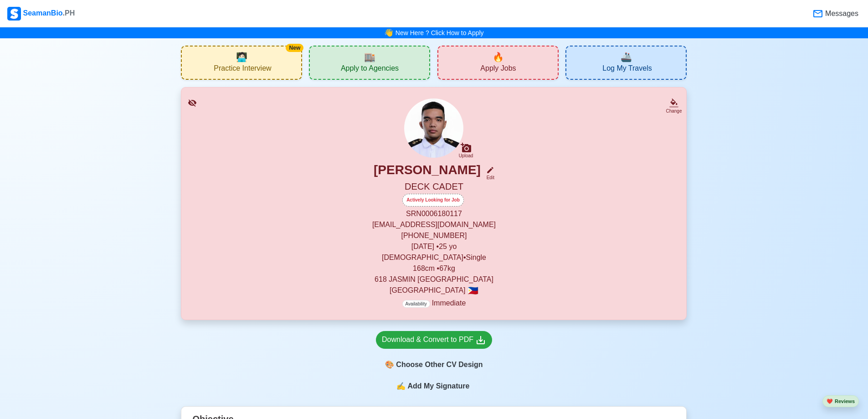 The image size is (868, 419). What do you see at coordinates (434, 269) in the screenshot?
I see `p: 168 cm • 67 kg` at bounding box center [434, 269].